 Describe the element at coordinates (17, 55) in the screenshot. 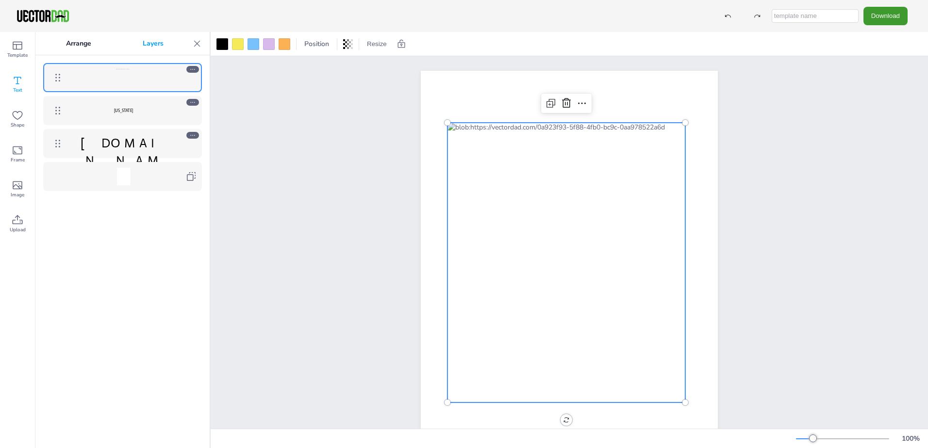

I see `span: Template` at that location.